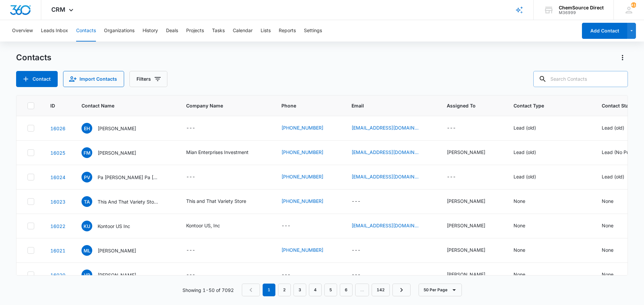 This screenshot has width=644, height=305. What do you see at coordinates (226, 106) in the screenshot?
I see `span: Company Name` at bounding box center [226, 106].